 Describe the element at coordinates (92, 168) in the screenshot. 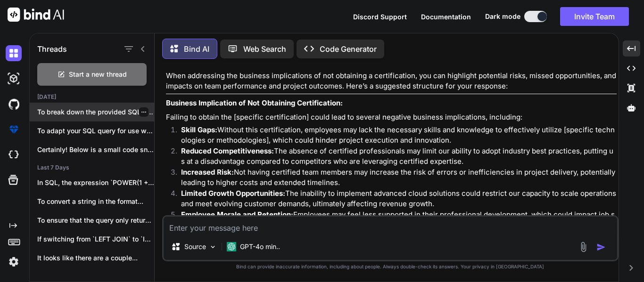

I see `h2: Last 7 Days` at that location.